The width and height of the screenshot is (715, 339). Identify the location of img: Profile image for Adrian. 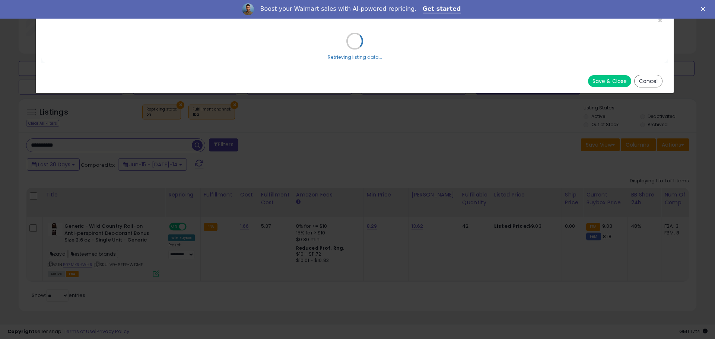
(248, 9).